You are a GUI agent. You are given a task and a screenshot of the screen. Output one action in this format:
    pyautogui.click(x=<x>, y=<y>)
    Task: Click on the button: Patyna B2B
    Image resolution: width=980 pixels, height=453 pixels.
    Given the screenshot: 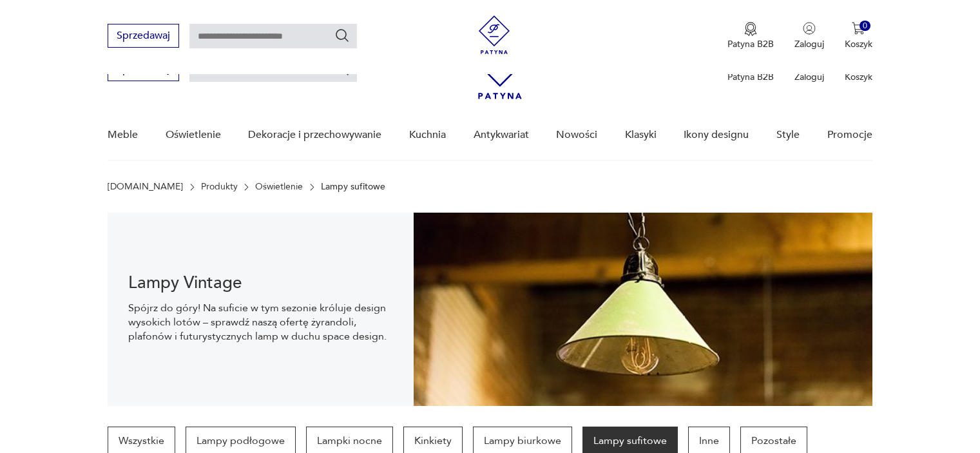 What is the action you would take?
    pyautogui.click(x=751, y=36)
    